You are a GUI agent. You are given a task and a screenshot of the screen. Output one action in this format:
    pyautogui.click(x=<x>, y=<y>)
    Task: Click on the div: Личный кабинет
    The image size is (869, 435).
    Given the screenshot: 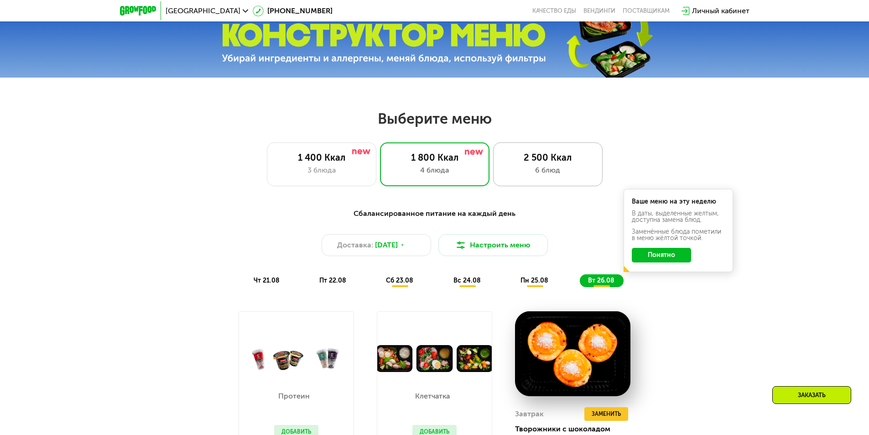 What is the action you would take?
    pyautogui.click(x=720, y=11)
    